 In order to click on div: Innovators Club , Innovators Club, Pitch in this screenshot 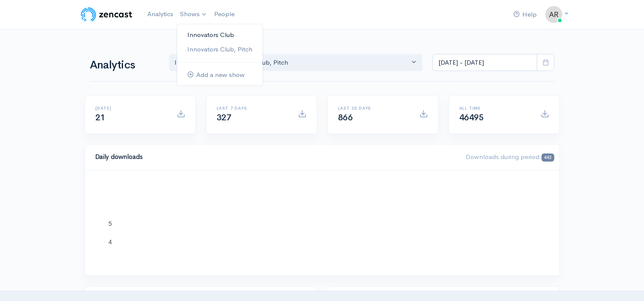, I will do `click(292, 63)`.